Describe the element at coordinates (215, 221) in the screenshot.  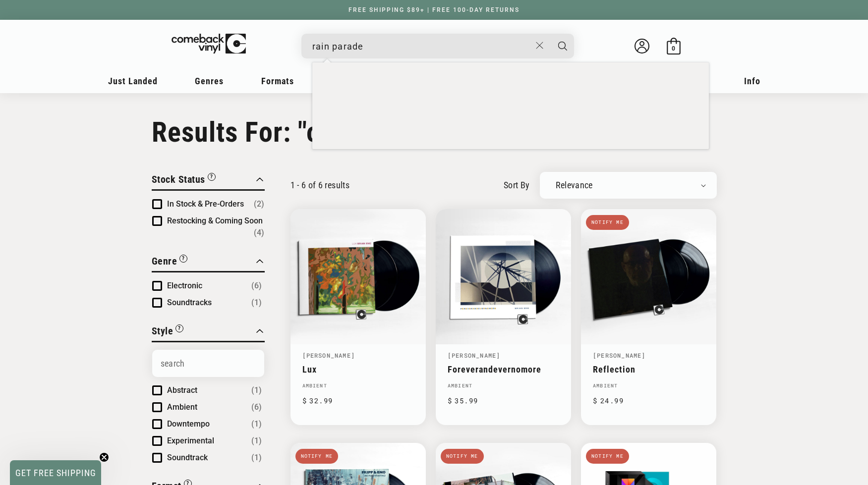
I see `span: Restocking & Coming Soon` at that location.